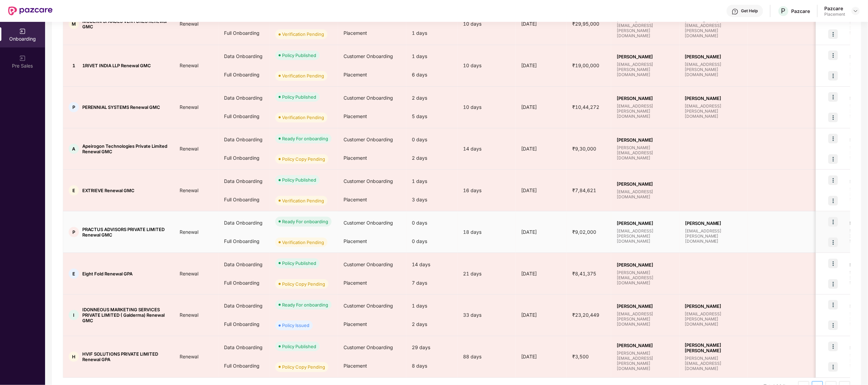  What do you see at coordinates (584, 273) in the screenshot?
I see `span: ₹8,41,375` at bounding box center [584, 273].